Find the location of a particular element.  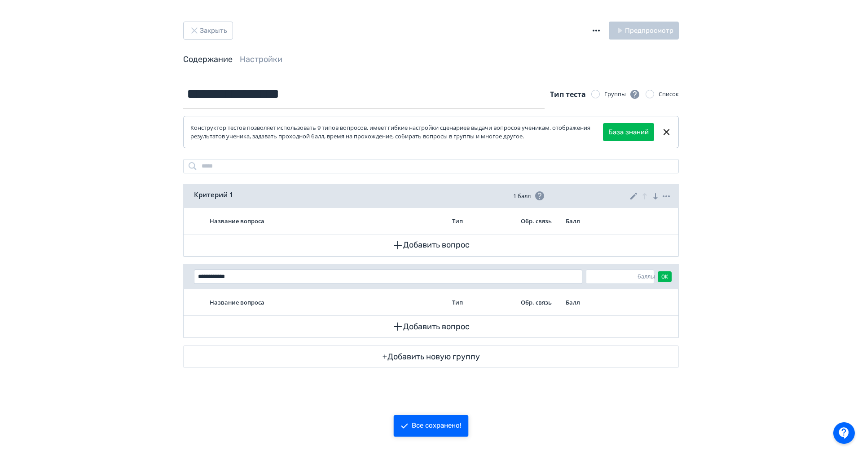

div: Все сохранено! is located at coordinates (436, 425).